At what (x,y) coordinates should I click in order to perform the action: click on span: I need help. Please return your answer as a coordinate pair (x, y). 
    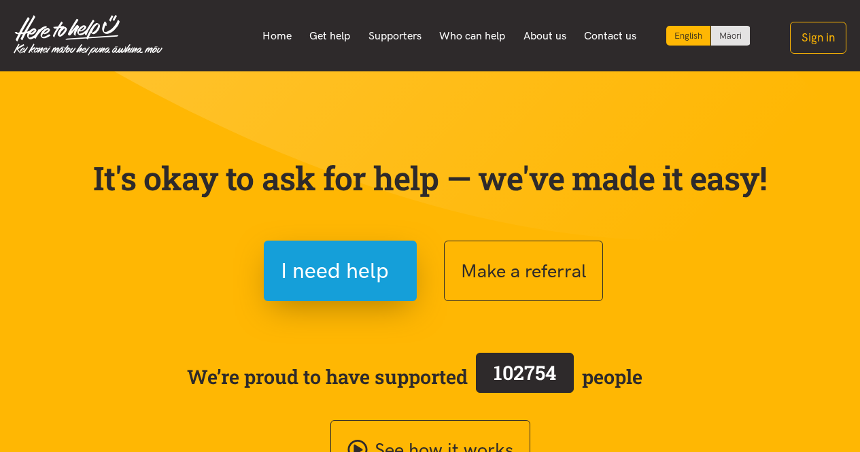
    Looking at the image, I should click on (334, 271).